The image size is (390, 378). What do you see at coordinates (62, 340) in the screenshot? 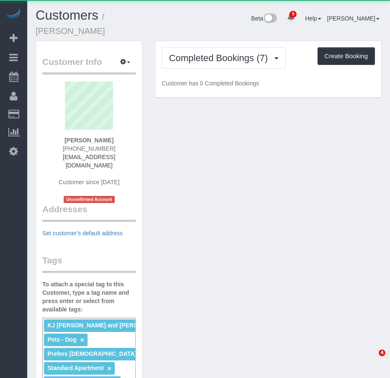
I see `span: Pets - Dog` at bounding box center [62, 340].